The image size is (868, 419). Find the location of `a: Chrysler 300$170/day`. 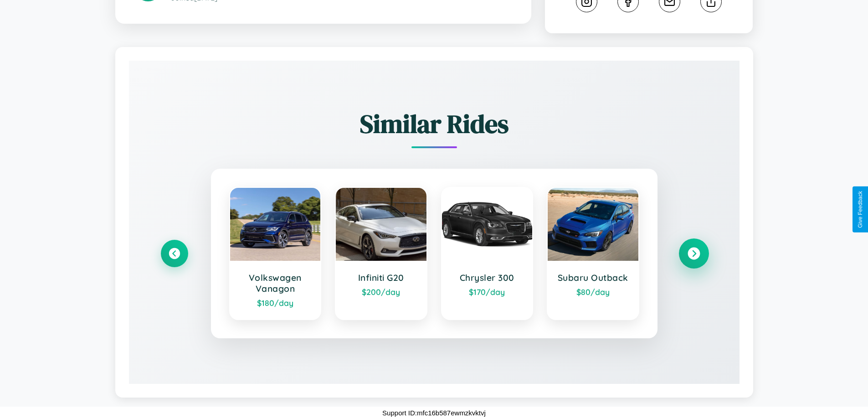

a: Chrysler 300$170/day is located at coordinates (487, 254).